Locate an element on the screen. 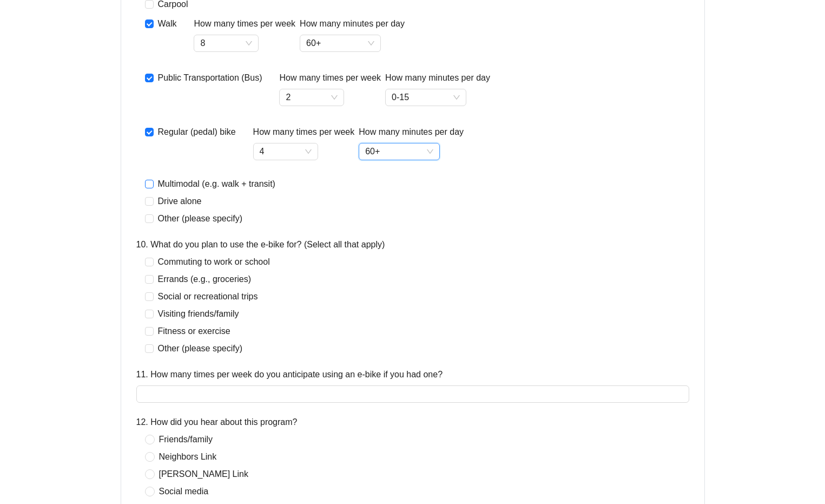  span: Social or recreational trips is located at coordinates (207, 296).